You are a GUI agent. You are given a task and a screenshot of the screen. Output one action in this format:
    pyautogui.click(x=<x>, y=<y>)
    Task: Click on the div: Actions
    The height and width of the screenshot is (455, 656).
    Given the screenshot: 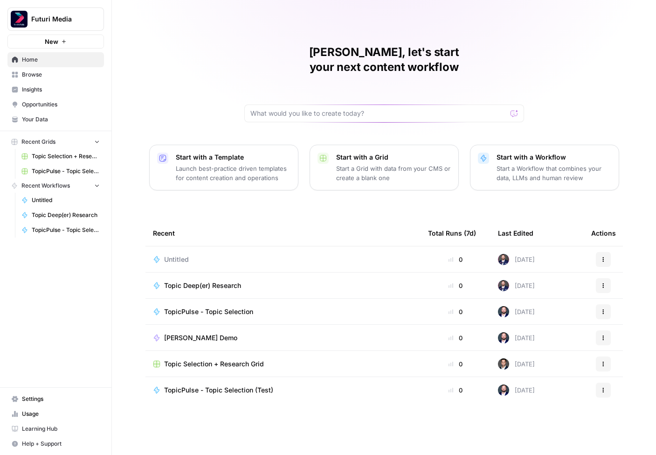 What is the action you would take?
    pyautogui.click(x=603, y=233)
    